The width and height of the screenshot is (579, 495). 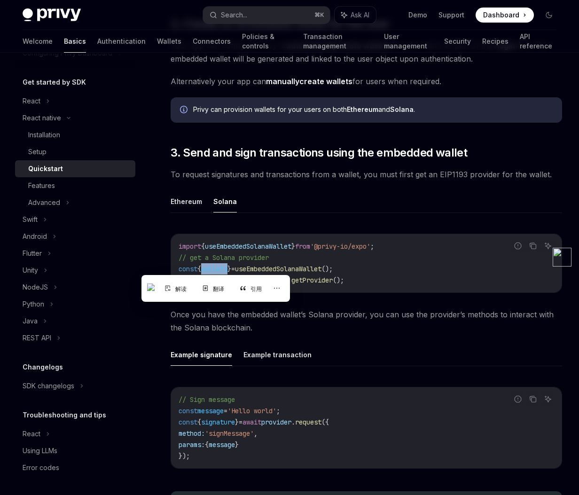 I want to click on div: Flutter, so click(x=32, y=253).